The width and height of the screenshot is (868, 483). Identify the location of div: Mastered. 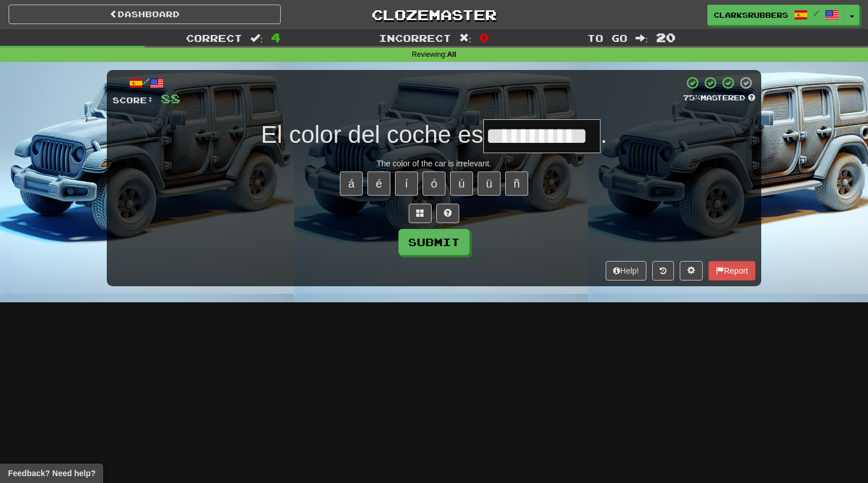
(719, 99).